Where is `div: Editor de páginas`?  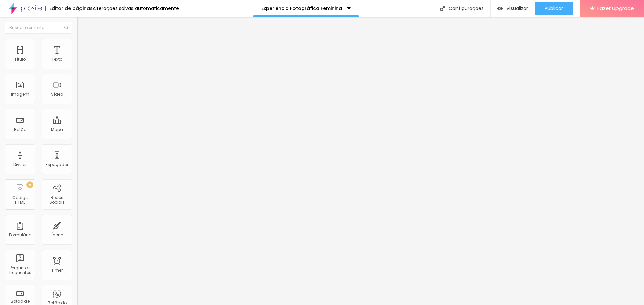 div: Editor de páginas is located at coordinates (69, 8).